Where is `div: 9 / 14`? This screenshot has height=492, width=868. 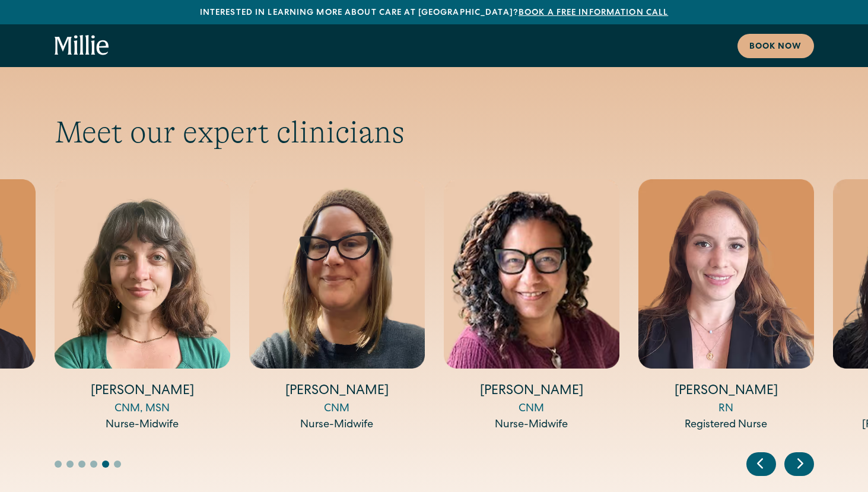 div: 9 / 14 is located at coordinates (142, 306).